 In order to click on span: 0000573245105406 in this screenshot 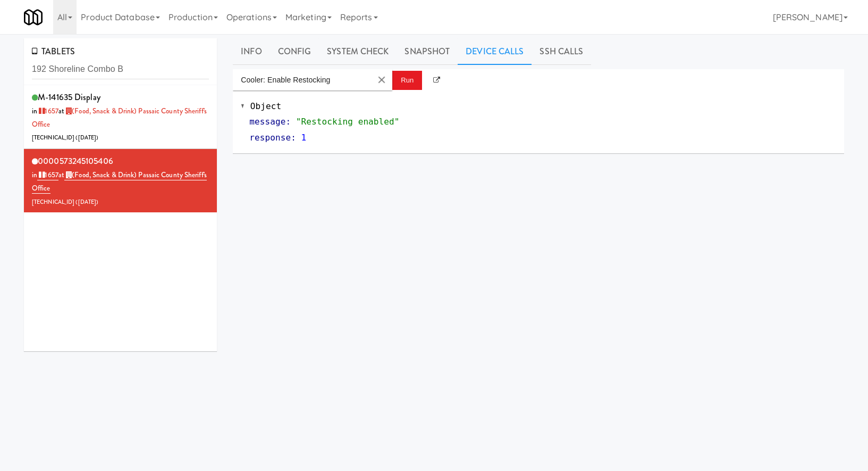, I will do `click(76, 161)`.